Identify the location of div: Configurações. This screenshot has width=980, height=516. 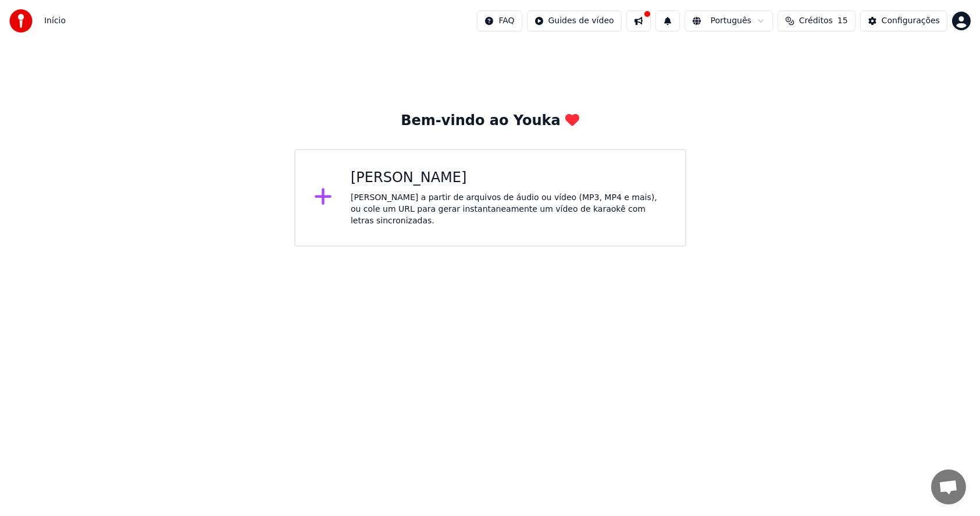
(911, 21).